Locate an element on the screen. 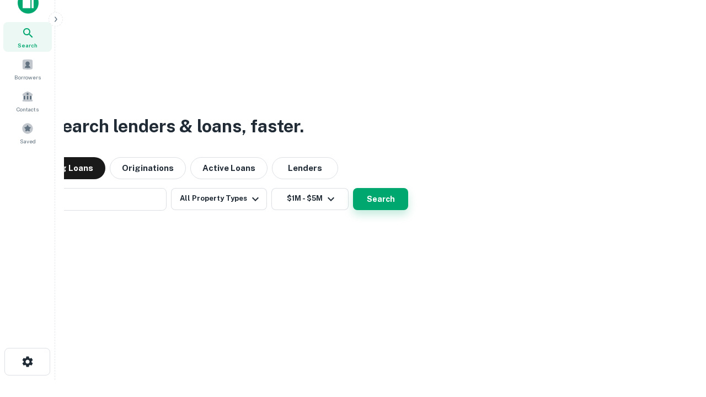 The image size is (706, 397). span: Saved is located at coordinates (28, 141).